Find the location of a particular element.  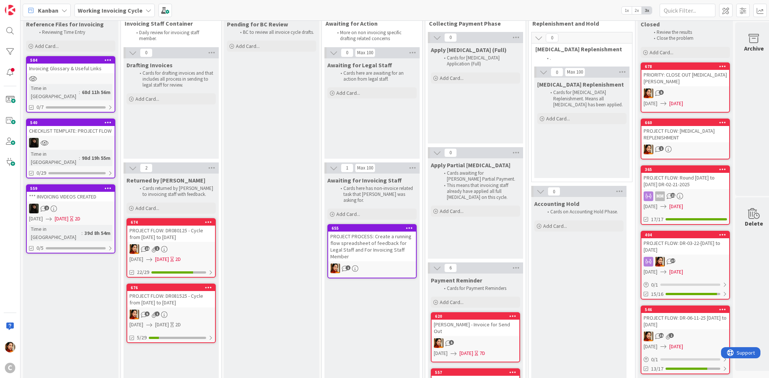

span: Apply Retainer (Full) is located at coordinates (469, 50).